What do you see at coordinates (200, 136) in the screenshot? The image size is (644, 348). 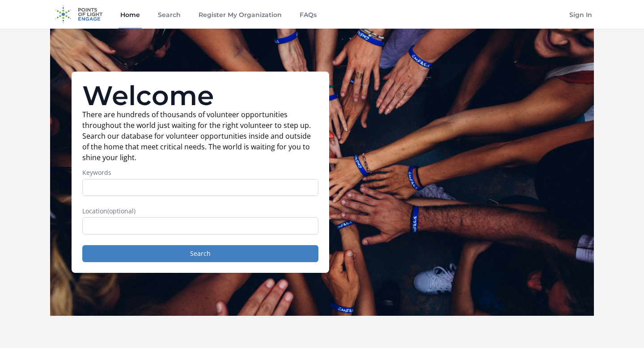 I see `p: There are hundreds of thousands of volunteer opportunities throughout the world just waiting for ...` at bounding box center [200, 136].